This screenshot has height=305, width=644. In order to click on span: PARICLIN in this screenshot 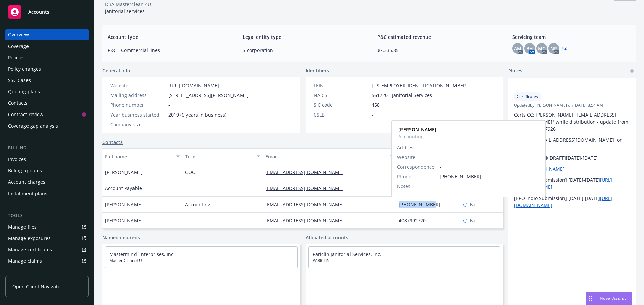, I will do `click(405, 261)`.